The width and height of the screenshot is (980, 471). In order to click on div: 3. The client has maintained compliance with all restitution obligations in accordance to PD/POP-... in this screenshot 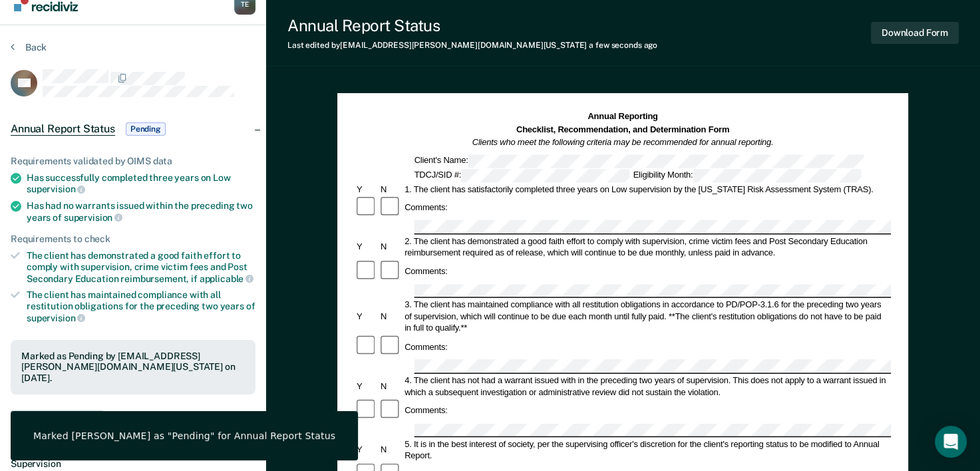, I will do `click(647, 317)`.